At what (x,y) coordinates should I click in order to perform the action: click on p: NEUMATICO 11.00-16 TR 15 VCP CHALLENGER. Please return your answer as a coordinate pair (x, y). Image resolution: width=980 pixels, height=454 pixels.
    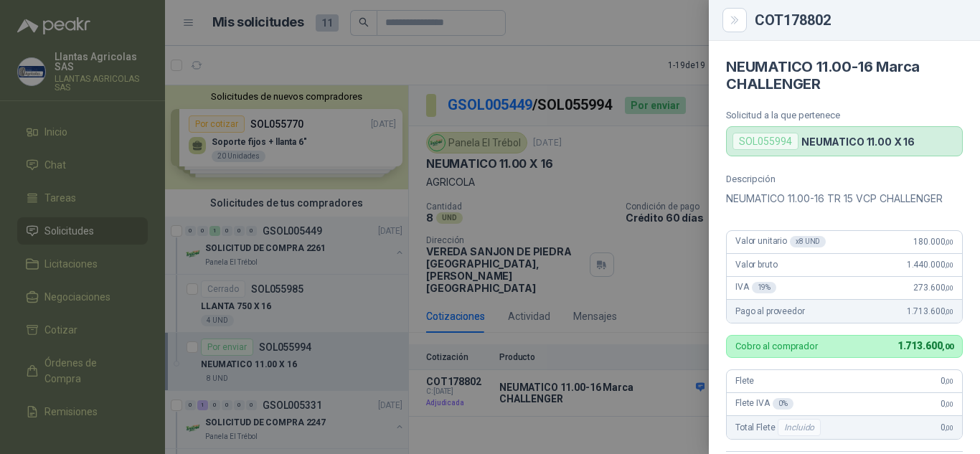
    Looking at the image, I should click on (844, 199).